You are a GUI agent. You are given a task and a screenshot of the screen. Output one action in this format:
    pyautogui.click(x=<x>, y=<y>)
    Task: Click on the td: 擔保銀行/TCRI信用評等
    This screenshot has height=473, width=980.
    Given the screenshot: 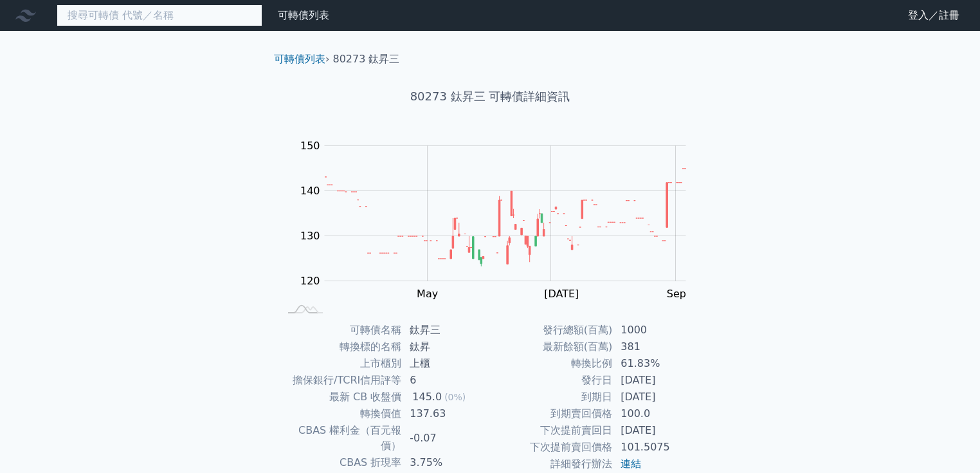 What is the action you would take?
    pyautogui.click(x=340, y=380)
    